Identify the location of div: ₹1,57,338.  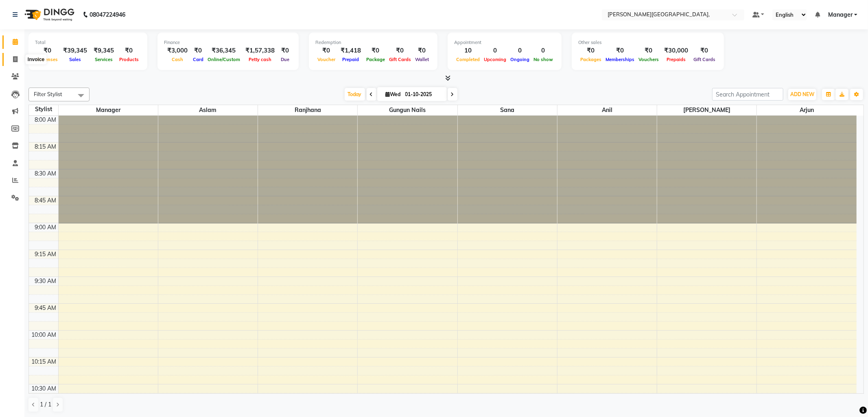
(260, 51).